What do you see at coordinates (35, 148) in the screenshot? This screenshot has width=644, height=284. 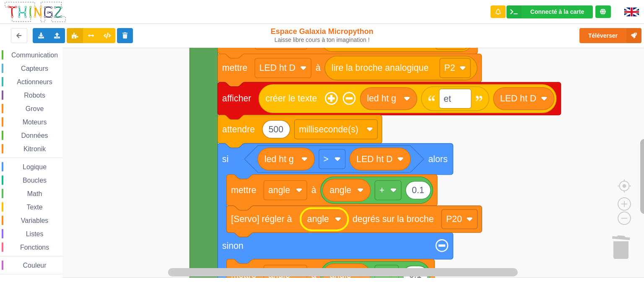 I see `span: Kitronik` at bounding box center [35, 148].